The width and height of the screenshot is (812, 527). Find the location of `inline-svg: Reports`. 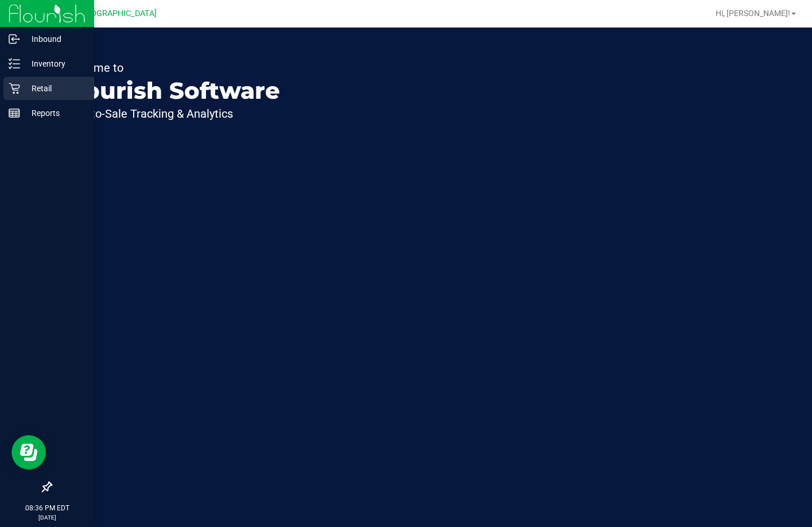

inline-svg: Reports is located at coordinates (14, 113).